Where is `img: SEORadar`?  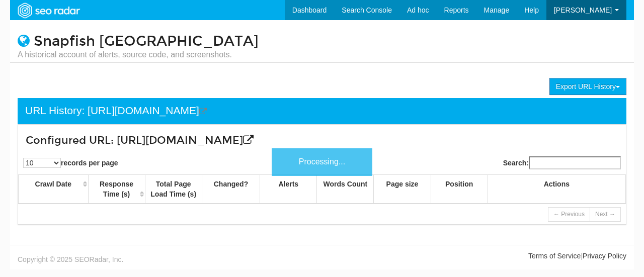
img: SEORadar is located at coordinates (48, 10).